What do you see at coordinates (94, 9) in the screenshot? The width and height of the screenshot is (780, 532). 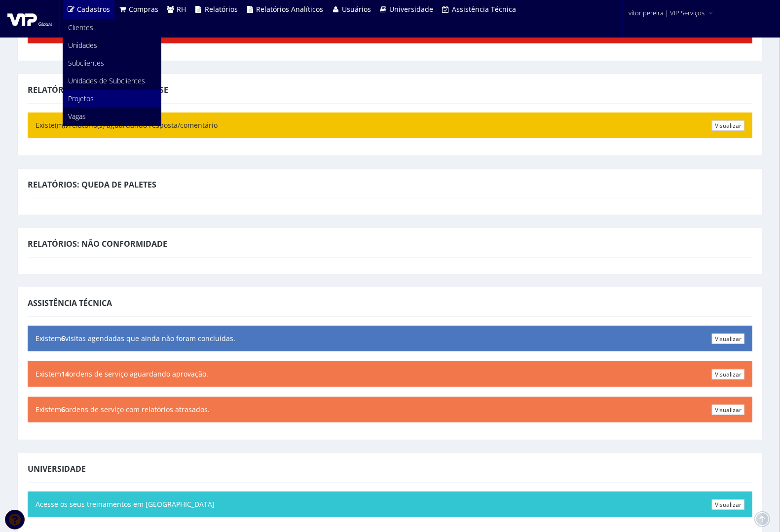 I see `span: Cadastros` at bounding box center [94, 9].